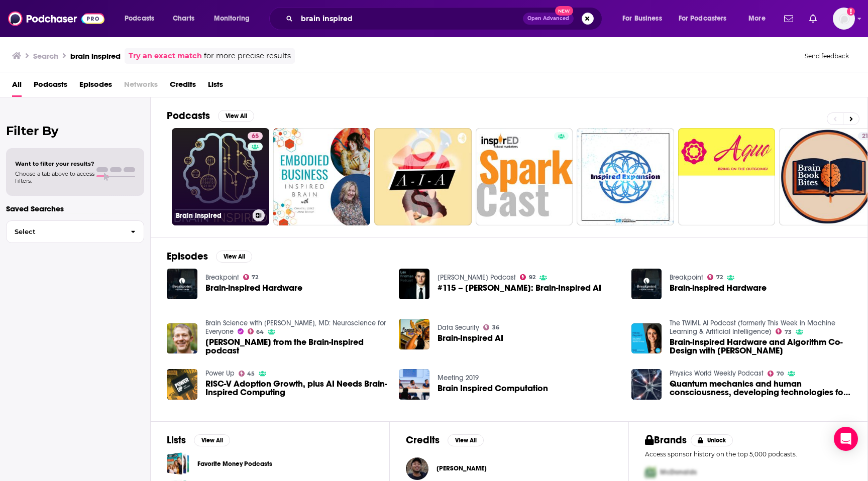  What do you see at coordinates (178, 464) in the screenshot?
I see `span: Favorite Money Podcasts` at bounding box center [178, 464].